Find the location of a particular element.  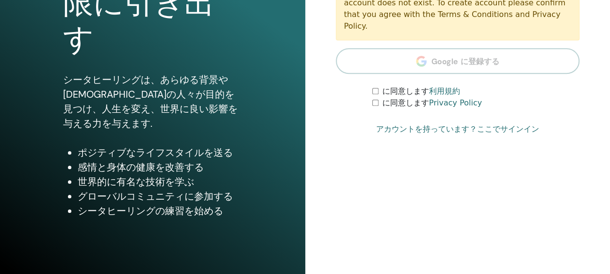

li: 世界的に有名な技術を学ぶ is located at coordinates (160, 182).